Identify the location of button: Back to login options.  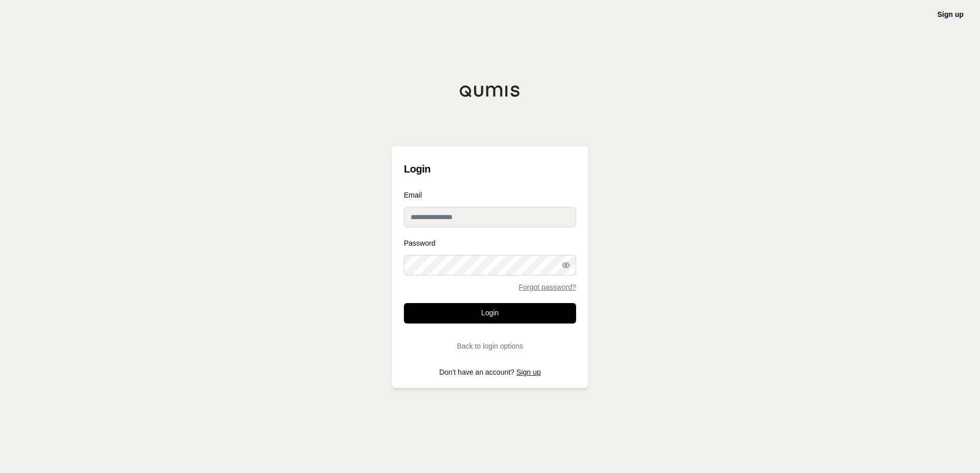
(490, 346).